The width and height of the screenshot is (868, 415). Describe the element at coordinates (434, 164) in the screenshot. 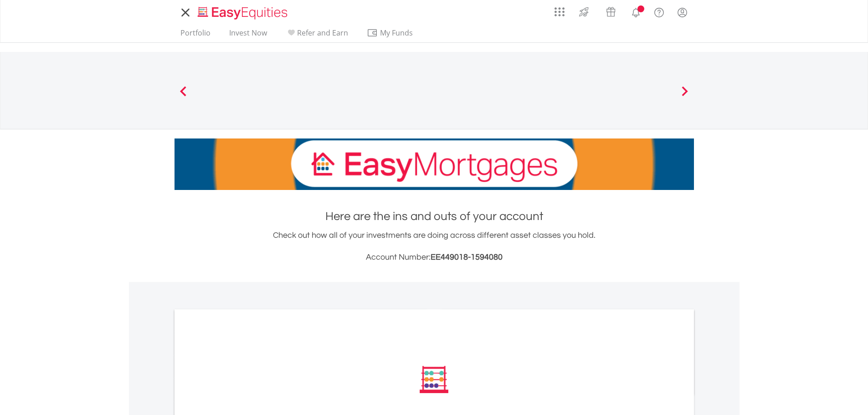

I see `img: EasyMortage Promotion Banner` at that location.